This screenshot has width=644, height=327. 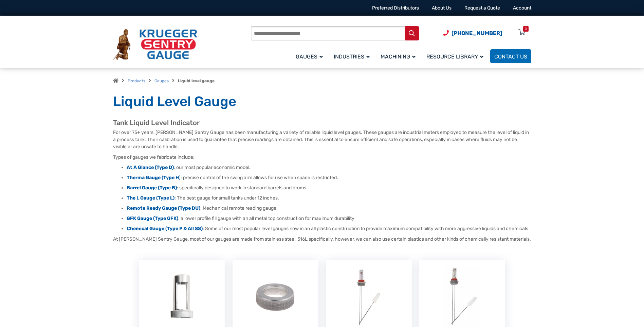 I want to click on span: Gauges, so click(x=309, y=57).